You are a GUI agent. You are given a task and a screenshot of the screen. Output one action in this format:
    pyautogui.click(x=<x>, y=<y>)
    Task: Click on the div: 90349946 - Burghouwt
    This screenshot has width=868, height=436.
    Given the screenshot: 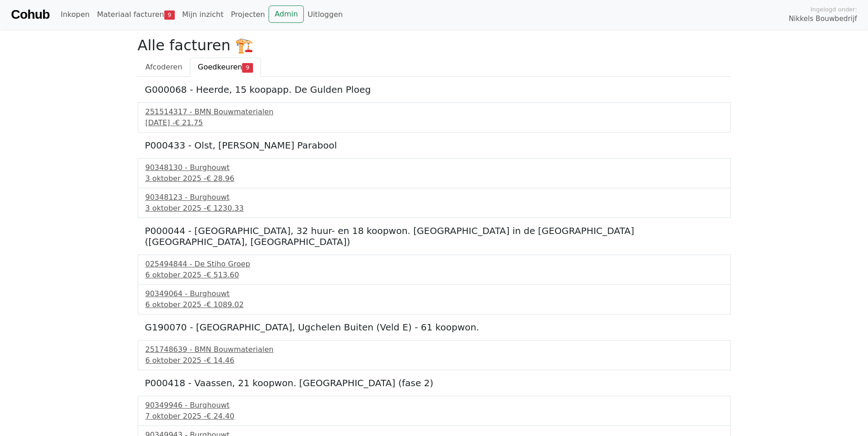 What is the action you would take?
    pyautogui.click(x=434, y=406)
    